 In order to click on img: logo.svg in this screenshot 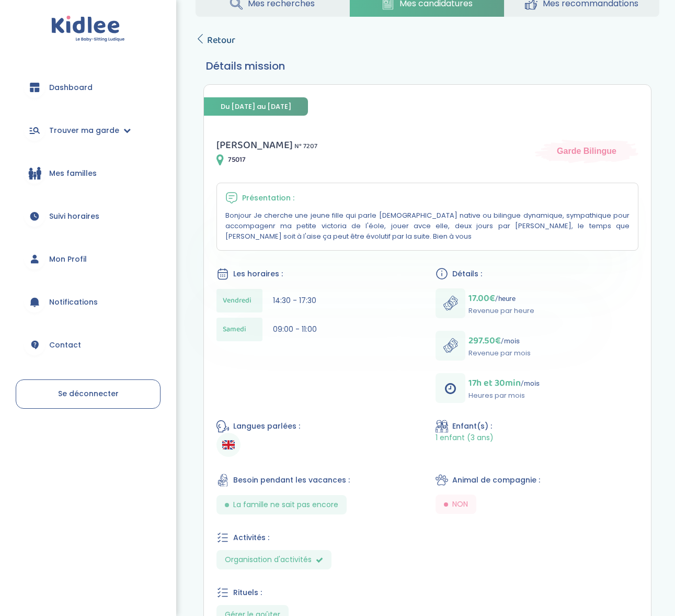, I will do `click(88, 29)`.